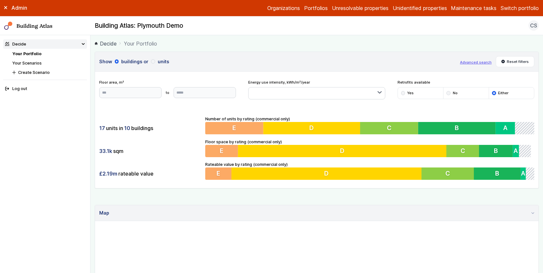 The width and height of the screenshot is (543, 273). I want to click on span: 17, so click(102, 128).